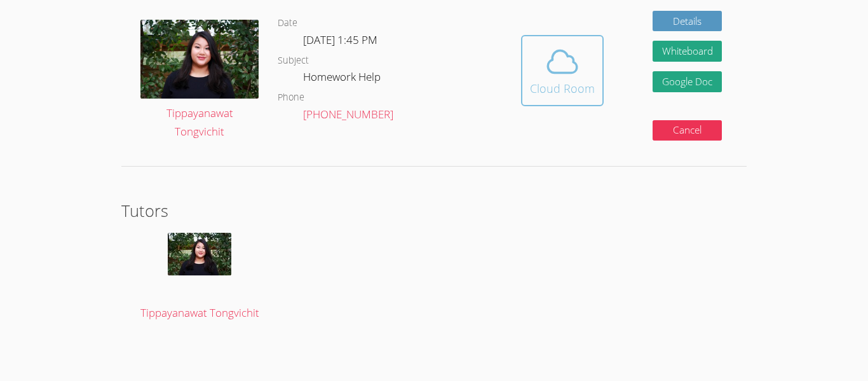  Describe the element at coordinates (343, 79) in the screenshot. I see `dd: Homework Help` at that location.